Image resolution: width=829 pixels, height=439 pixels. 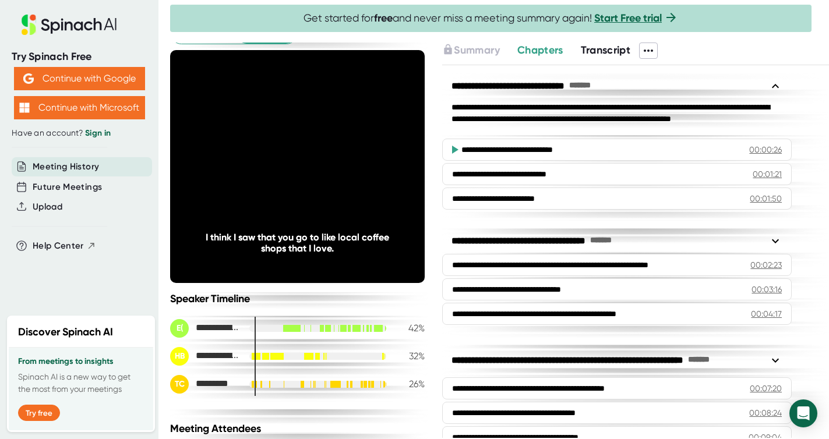 What do you see at coordinates (383, 18) in the screenshot?
I see `b: free` at bounding box center [383, 18].